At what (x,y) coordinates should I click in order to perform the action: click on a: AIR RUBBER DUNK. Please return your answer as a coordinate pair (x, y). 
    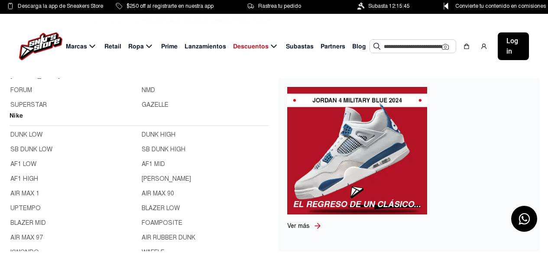
    Looking at the image, I should click on (204, 238).